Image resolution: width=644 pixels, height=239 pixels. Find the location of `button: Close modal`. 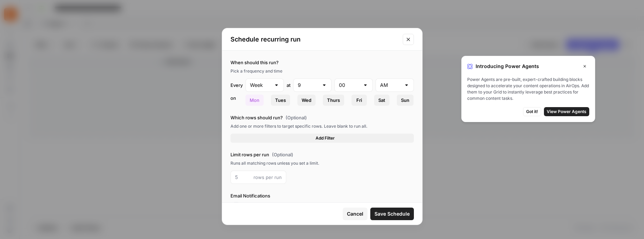

button: Close modal is located at coordinates (408, 40).